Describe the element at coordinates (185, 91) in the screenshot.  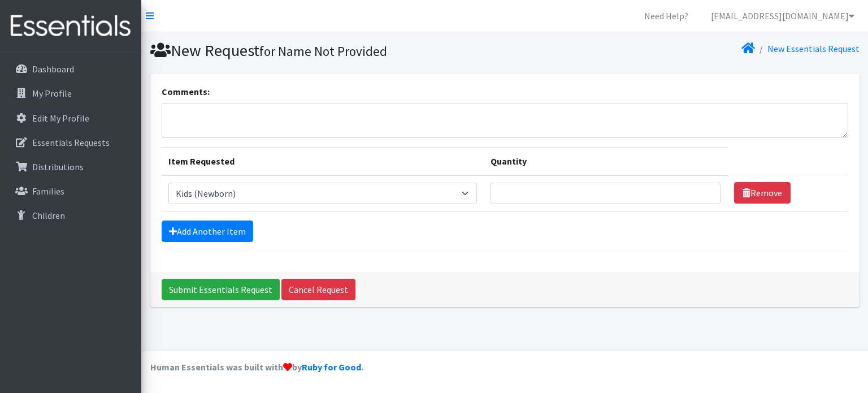
I see `label: Comments:` at that location.